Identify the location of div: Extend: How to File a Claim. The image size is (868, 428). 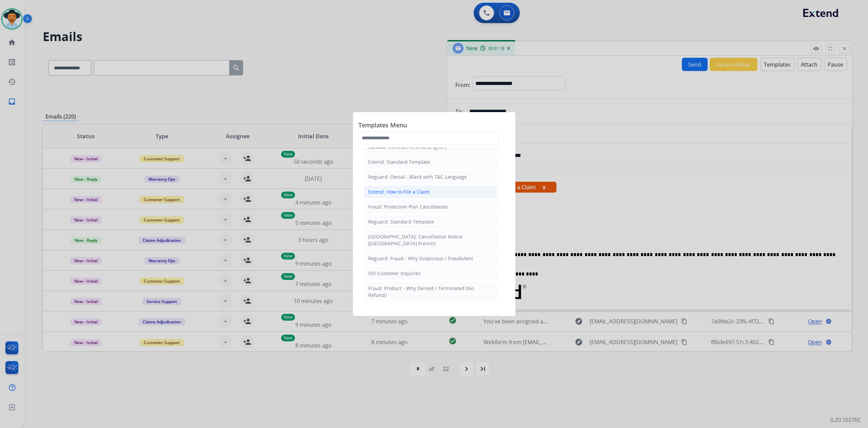
(399, 192).